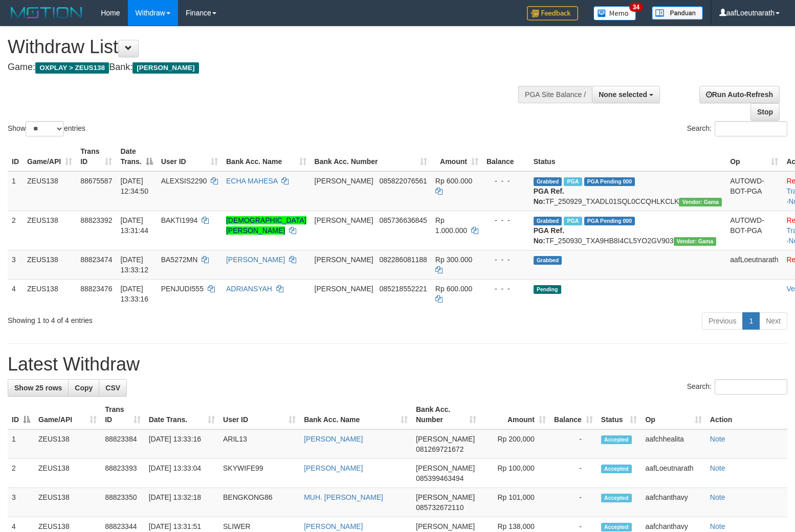 This screenshot has height=532, width=795. I want to click on td: 88823350, so click(123, 502).